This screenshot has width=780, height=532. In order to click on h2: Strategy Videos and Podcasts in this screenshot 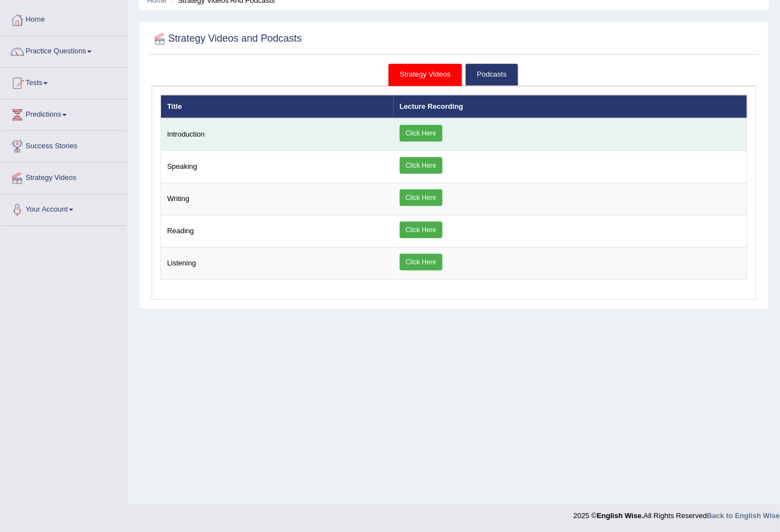, I will do `click(227, 39)`.